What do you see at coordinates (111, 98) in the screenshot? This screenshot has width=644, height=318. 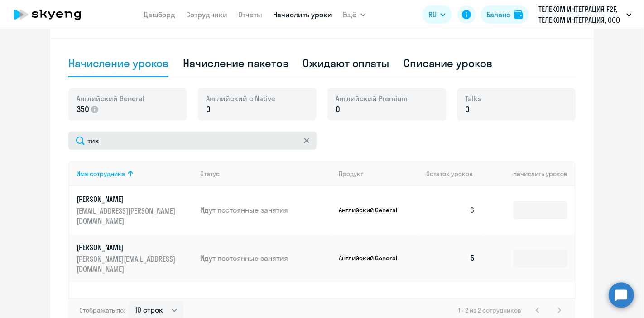 I see `span: Английский General` at bounding box center [111, 98].